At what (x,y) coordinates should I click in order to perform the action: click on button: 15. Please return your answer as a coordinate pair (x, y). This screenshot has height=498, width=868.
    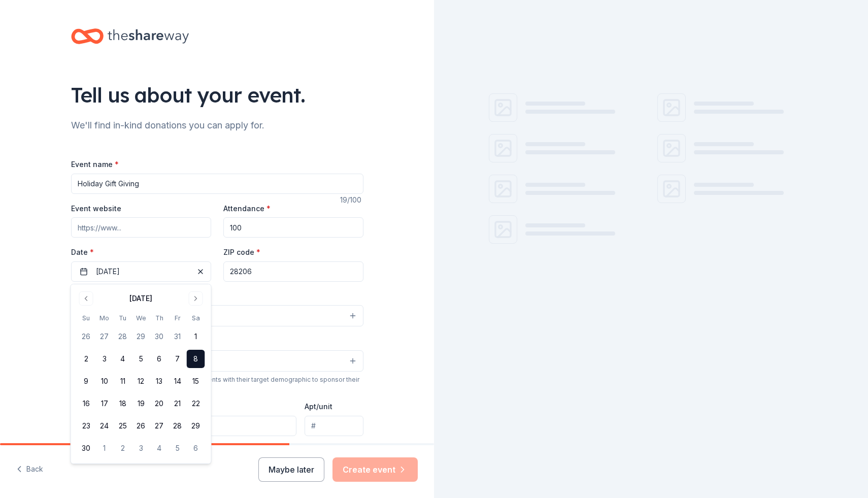
    Looking at the image, I should click on (196, 381).